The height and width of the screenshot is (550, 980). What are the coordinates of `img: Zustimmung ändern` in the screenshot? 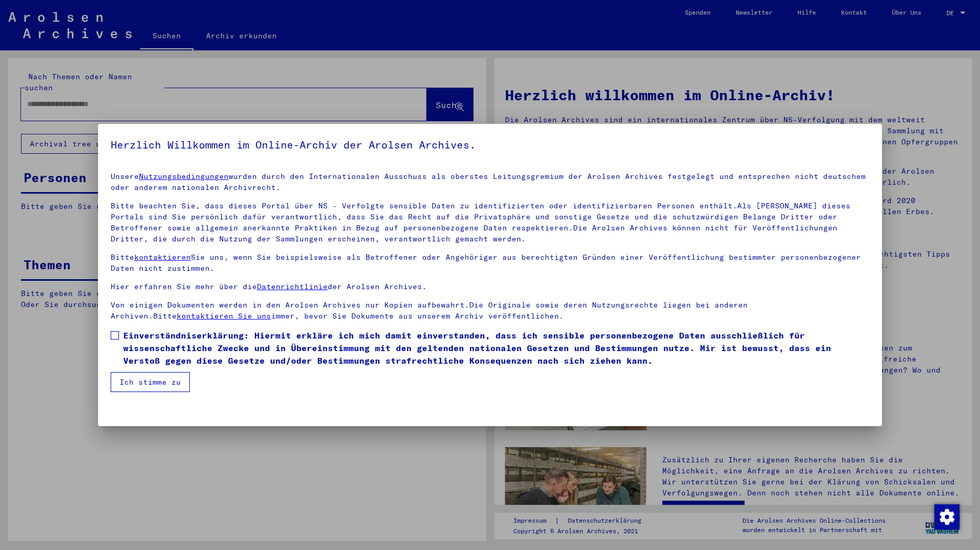 It's located at (947, 517).